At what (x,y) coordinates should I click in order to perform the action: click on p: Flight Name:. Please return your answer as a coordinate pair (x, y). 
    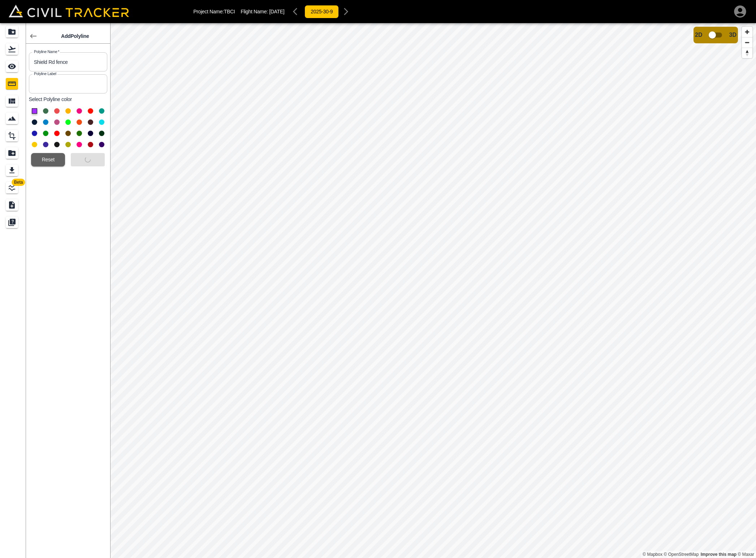
    Looking at the image, I should click on (262, 12).